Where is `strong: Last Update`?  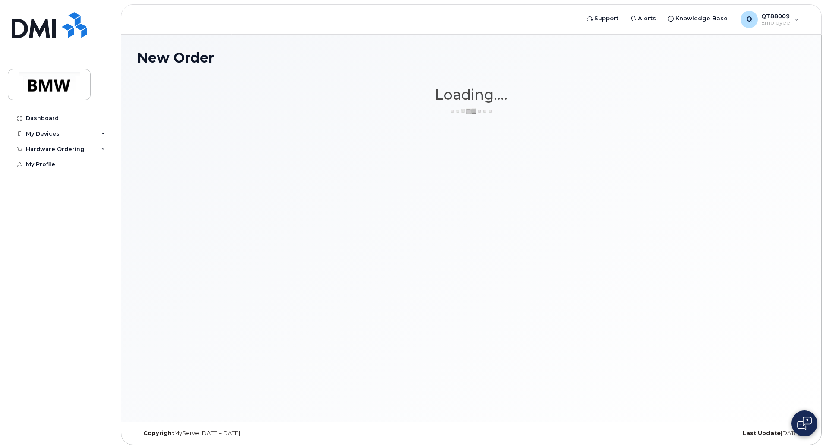 strong: Last Update is located at coordinates (761, 433).